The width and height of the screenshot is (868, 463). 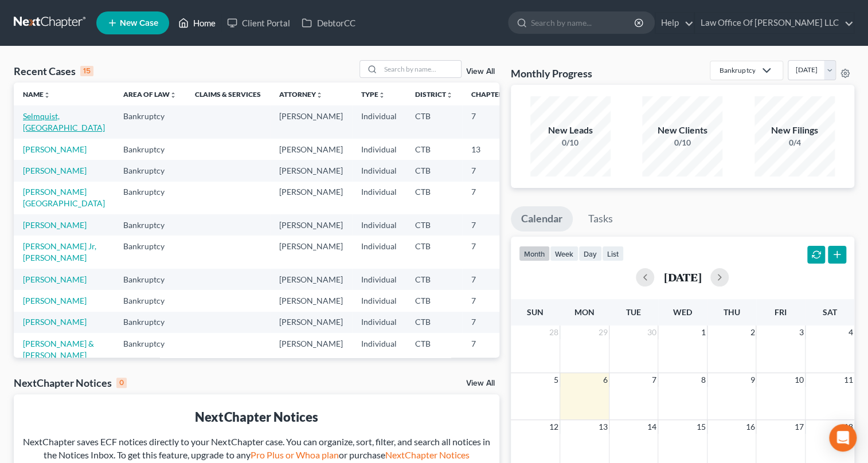 I want to click on span: 15, so click(x=701, y=427).